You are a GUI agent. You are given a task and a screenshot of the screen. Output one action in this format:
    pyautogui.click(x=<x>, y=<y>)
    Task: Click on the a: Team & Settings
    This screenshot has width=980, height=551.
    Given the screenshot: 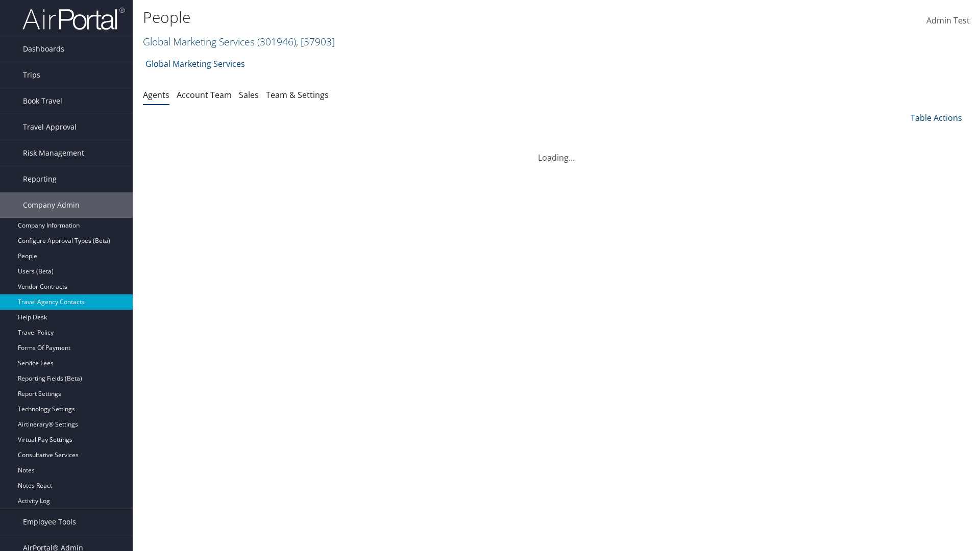 What is the action you would take?
    pyautogui.click(x=297, y=95)
    